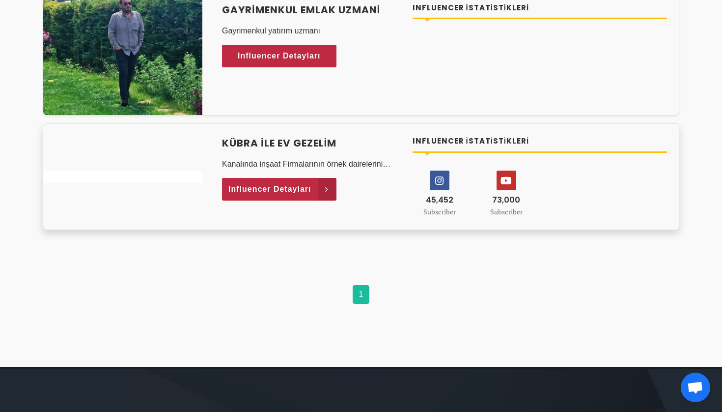  Describe the element at coordinates (311, 164) in the screenshot. I see `p: Kanalında inşaat Firmalarının örnek dairelerini tanıtıyoruz. Ev dekorasyon ile ilgili magaza turl...` at that location.